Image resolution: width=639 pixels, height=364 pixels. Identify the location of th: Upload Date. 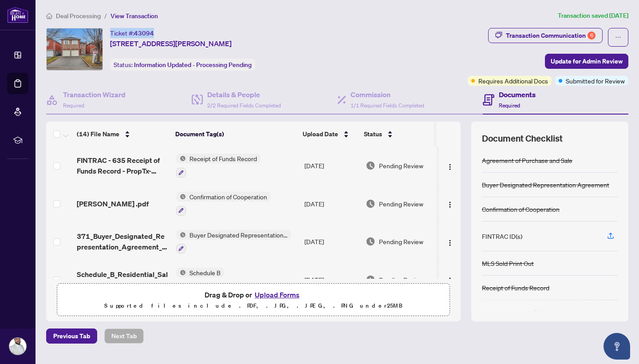
(330, 134).